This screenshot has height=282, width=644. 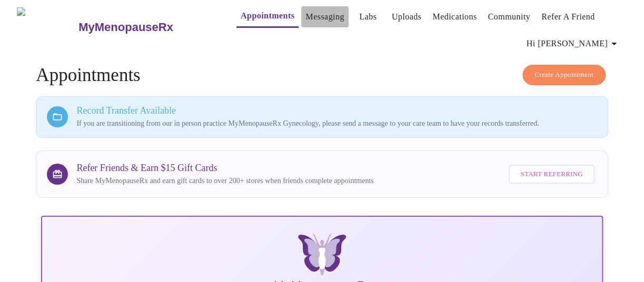 I want to click on a: MyMenopauseRx, so click(x=147, y=28).